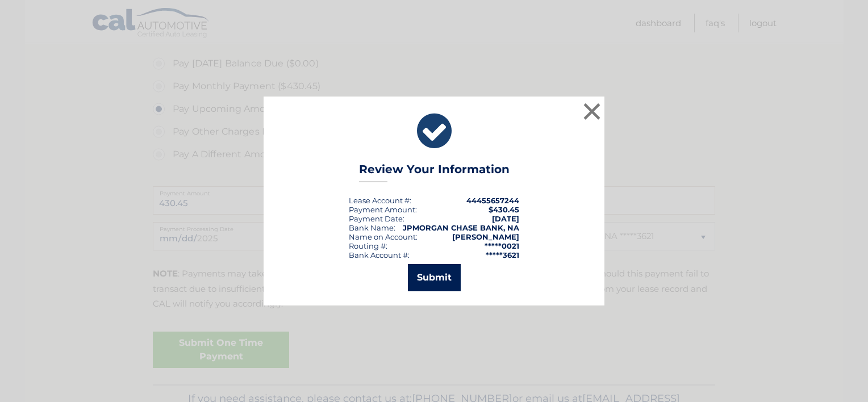 The image size is (868, 402). What do you see at coordinates (372, 228) in the screenshot?
I see `div: Bank Name:` at bounding box center [372, 228].